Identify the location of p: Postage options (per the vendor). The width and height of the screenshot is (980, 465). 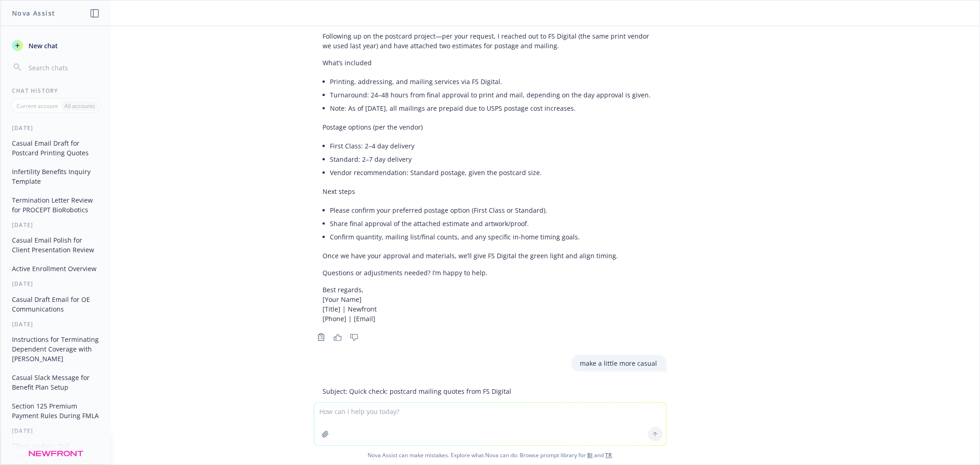
(490, 127).